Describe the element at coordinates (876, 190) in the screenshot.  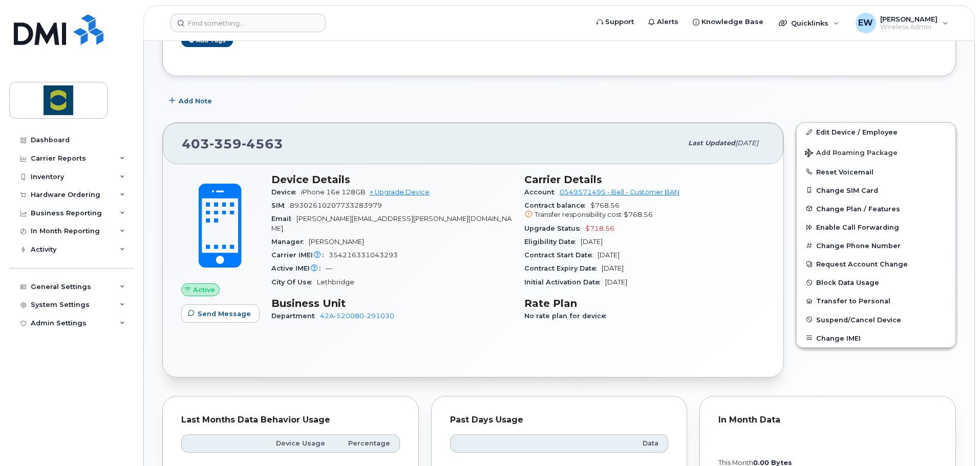
I see `button: Change SIM Card` at that location.